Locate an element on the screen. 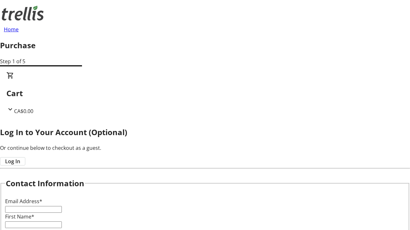 This screenshot has height=230, width=410. span: Log In is located at coordinates (12, 162).